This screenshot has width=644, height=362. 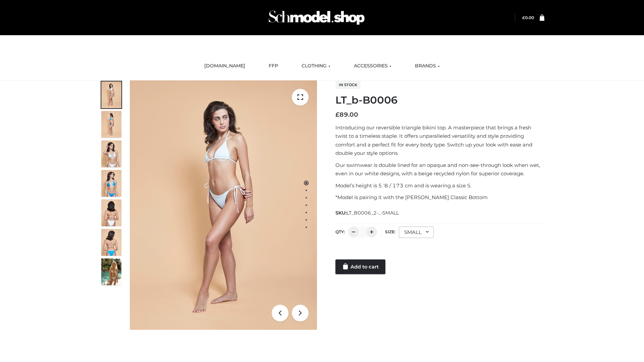 What do you see at coordinates (428, 66) in the screenshot?
I see `a: BRANDS` at bounding box center [428, 66].